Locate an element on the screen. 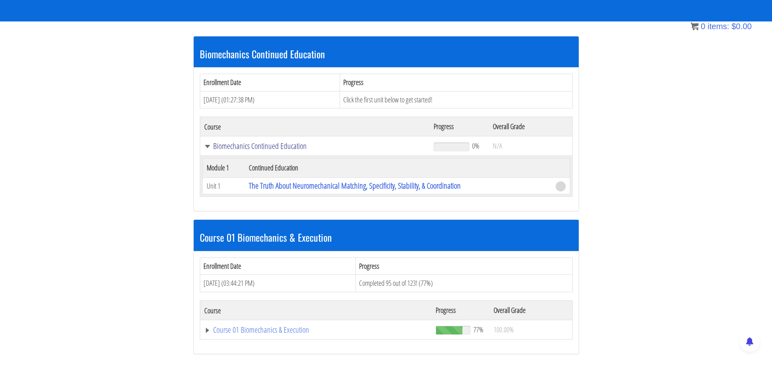 Image resolution: width=772 pixels, height=372 pixels. a: 0 items: $0.00 is located at coordinates (721, 26).